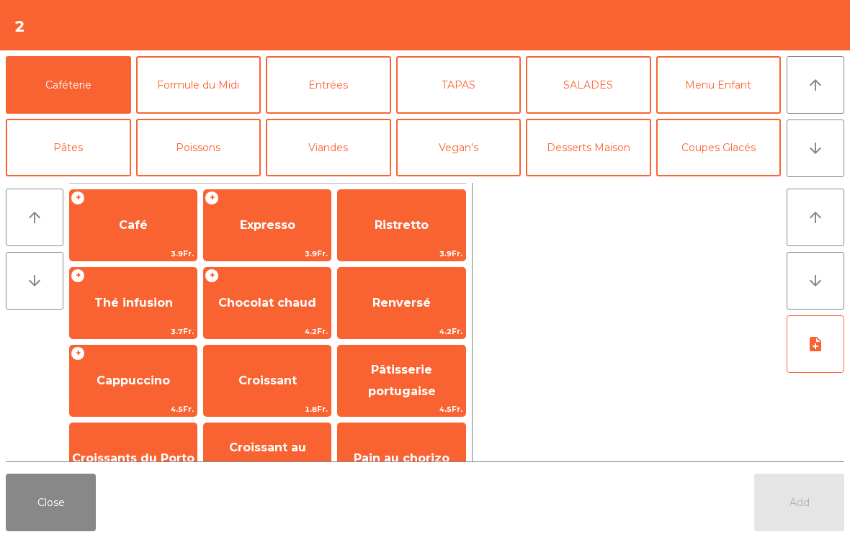 The image size is (850, 537). I want to click on button: Viandes, so click(328, 148).